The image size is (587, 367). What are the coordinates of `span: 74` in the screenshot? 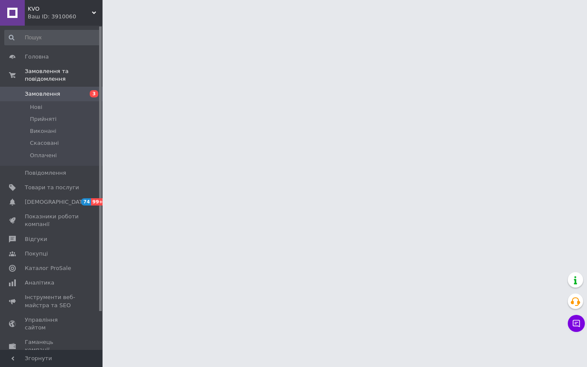 It's located at (86, 202).